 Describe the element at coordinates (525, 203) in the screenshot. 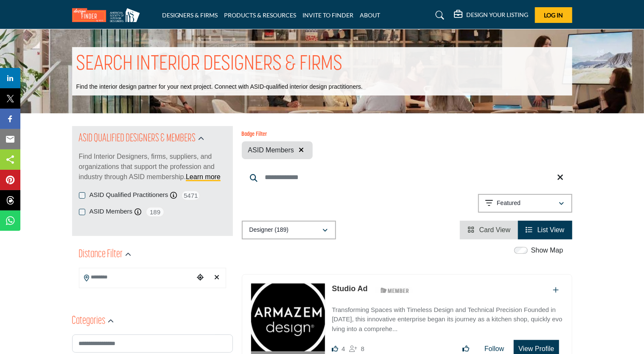

I see `button: Featured` at that location.